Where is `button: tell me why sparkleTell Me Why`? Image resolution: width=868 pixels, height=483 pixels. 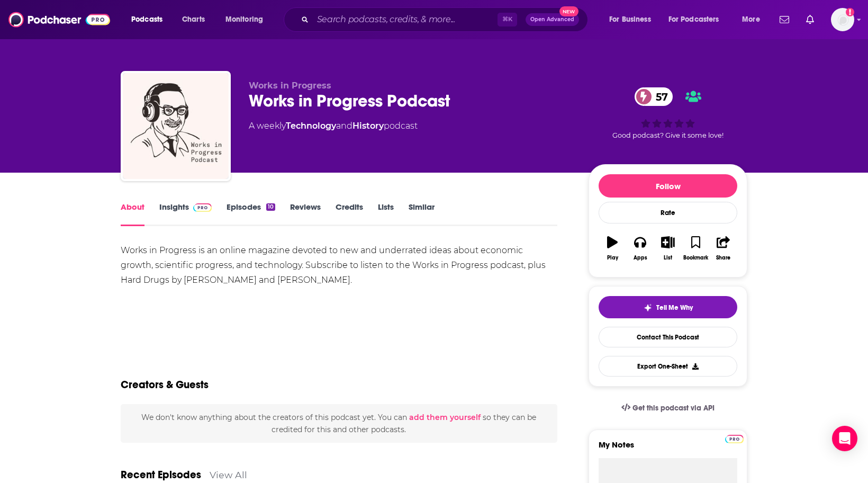 button: tell me why sparkleTell Me Why is located at coordinates (668, 307).